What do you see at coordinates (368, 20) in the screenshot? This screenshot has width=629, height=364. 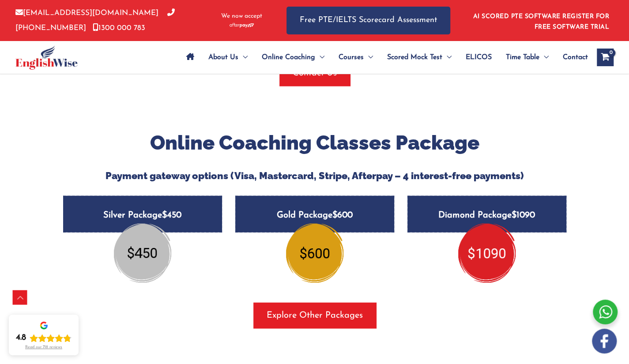 I see `a: Free PTE/IELTS Scorecard Assessment` at bounding box center [368, 20].